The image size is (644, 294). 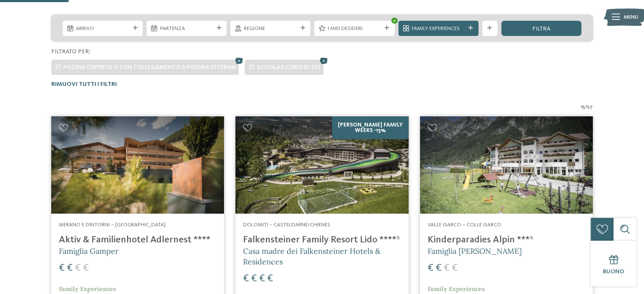 I want to click on span: Rimuovi tutti i filtri, so click(x=84, y=84).